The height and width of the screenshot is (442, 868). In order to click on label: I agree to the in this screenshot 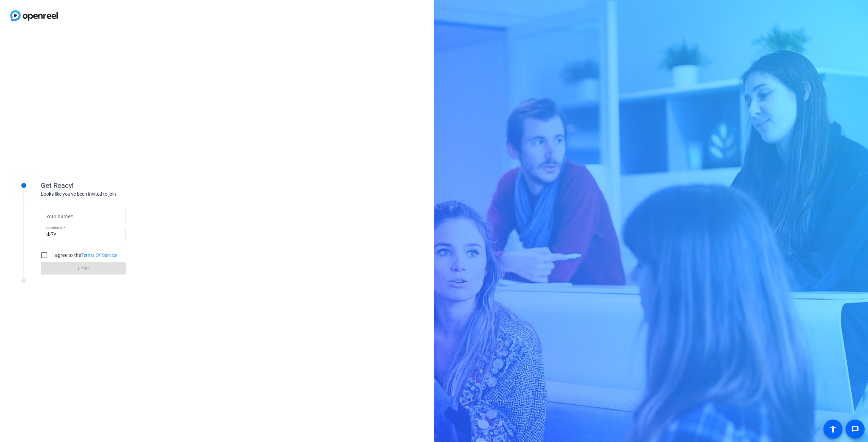, I will do `click(84, 256)`.